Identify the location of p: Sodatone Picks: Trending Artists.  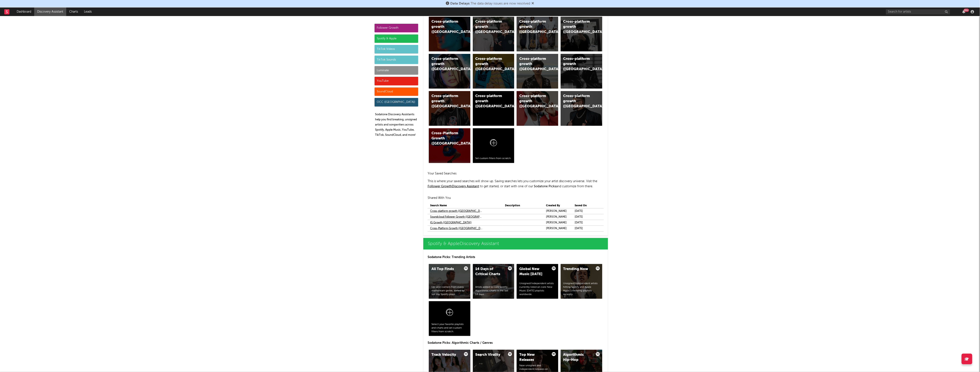
(515, 257).